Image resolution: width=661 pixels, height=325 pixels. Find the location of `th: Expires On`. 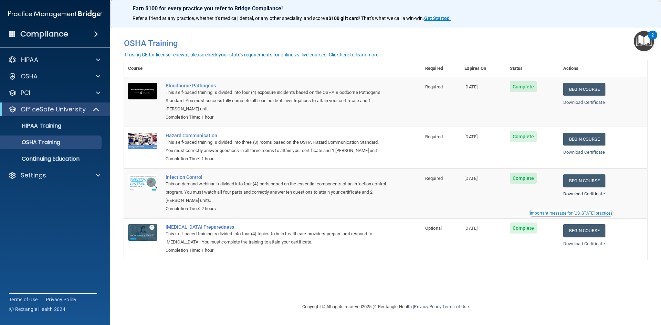

th: Expires On is located at coordinates (482, 68).